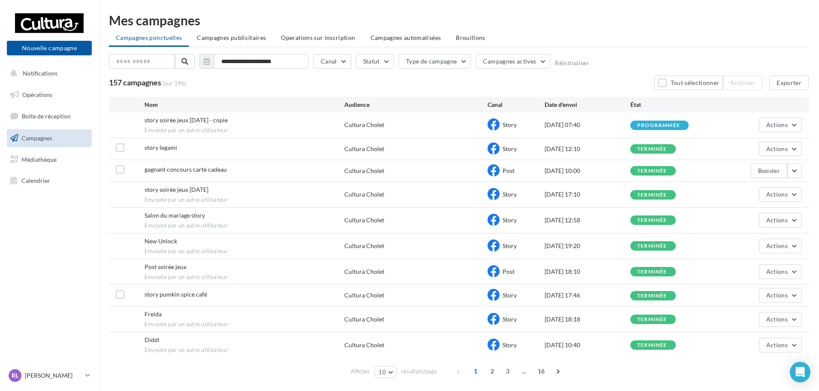 The height and width of the screenshot is (391, 819). What do you see at coordinates (332, 61) in the screenshot?
I see `button: Canal` at bounding box center [332, 61].